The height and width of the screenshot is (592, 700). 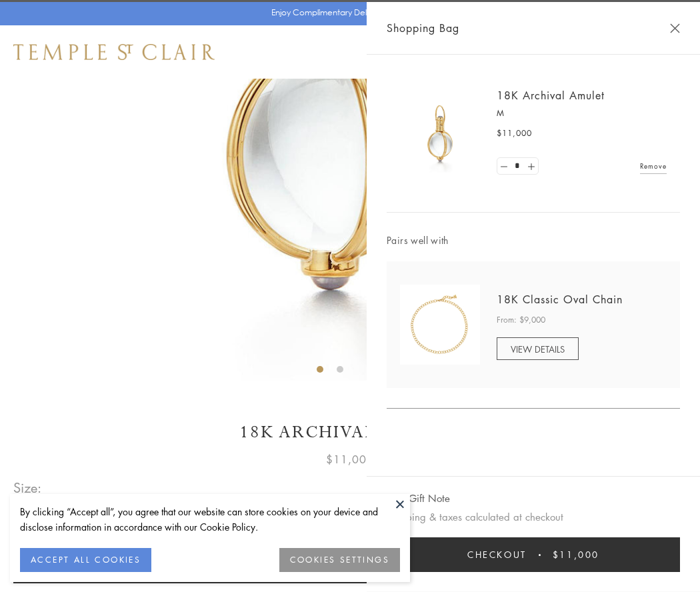 What do you see at coordinates (504, 166) in the screenshot?
I see `a: Set quantity to 0` at bounding box center [504, 166].